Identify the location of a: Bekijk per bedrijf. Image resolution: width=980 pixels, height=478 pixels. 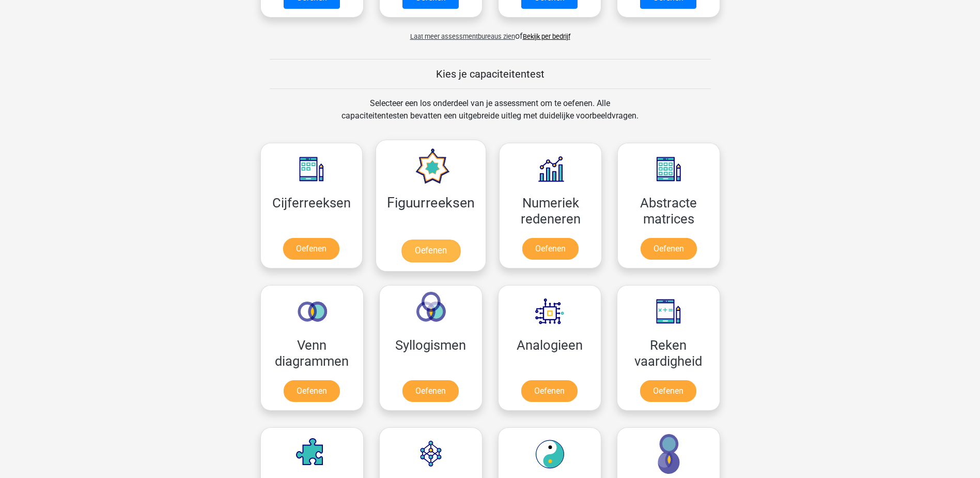
(547, 36).